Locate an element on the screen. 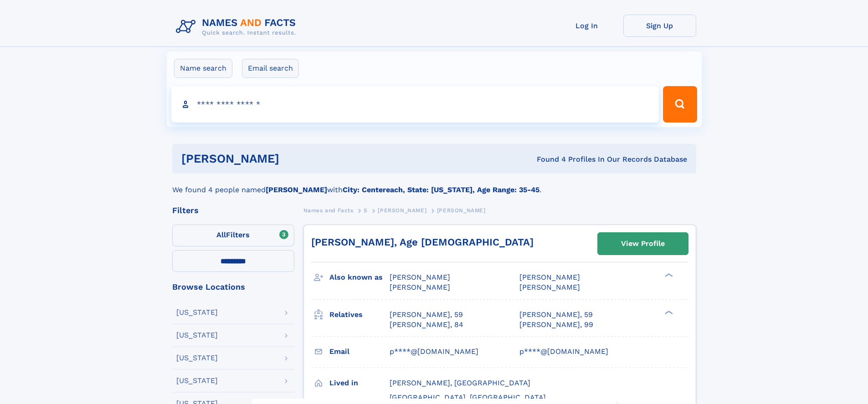  h3: Lived in is located at coordinates (360, 383).